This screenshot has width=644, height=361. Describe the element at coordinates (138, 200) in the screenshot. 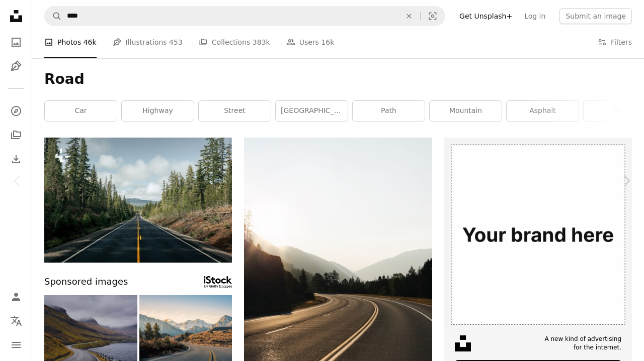

I see `a: an empty road surrounded by trees and mountains` at that location.